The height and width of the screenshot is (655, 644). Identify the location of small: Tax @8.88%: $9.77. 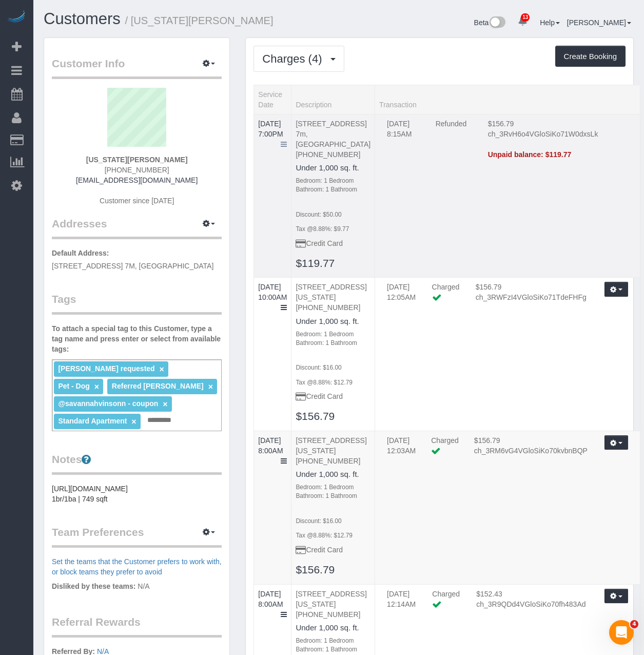
(322, 229).